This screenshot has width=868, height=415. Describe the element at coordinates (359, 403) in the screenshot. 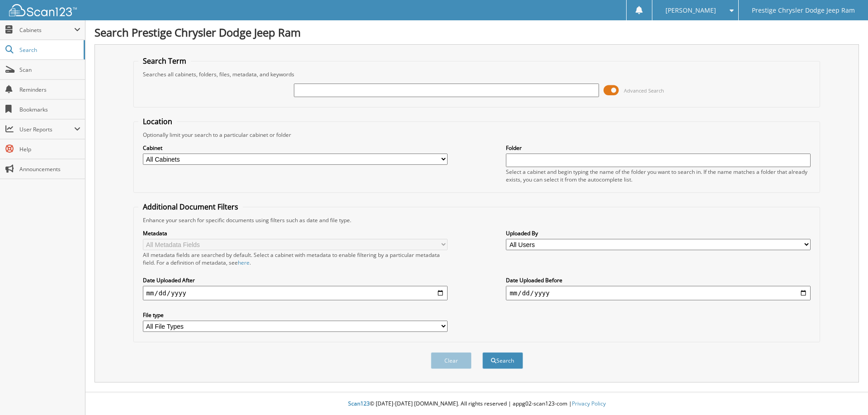

I see `span: Scan123` at that location.